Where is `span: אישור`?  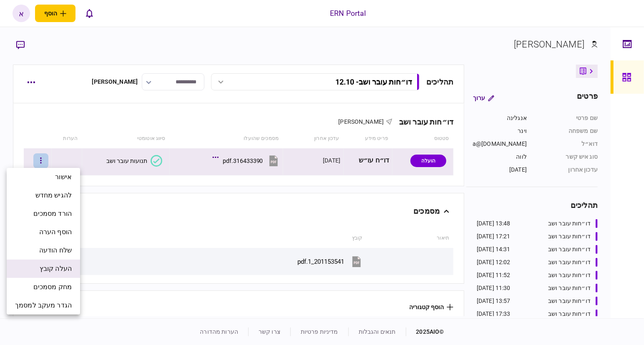
span: אישור is located at coordinates (63, 177).